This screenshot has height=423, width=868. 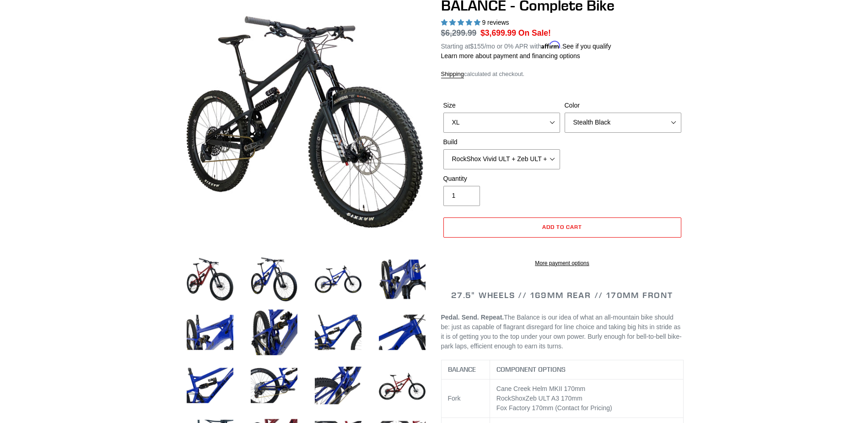 I want to click on span: Add to cart, so click(x=562, y=226).